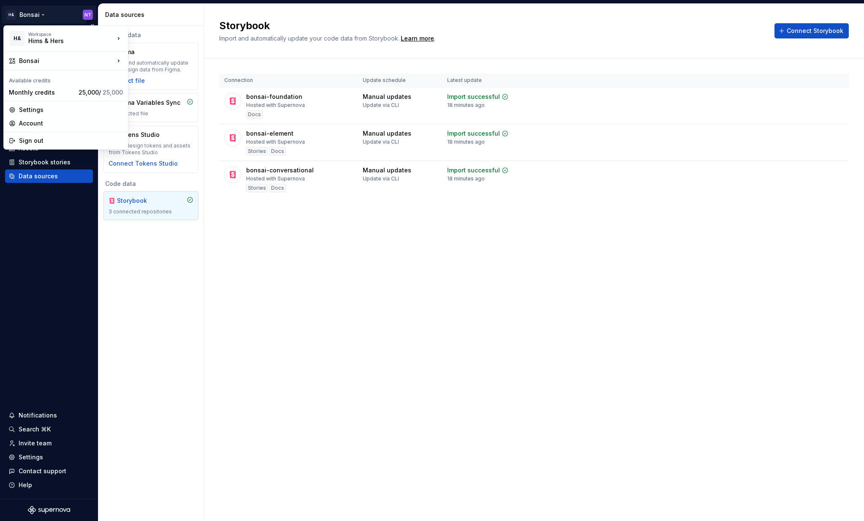 The image size is (864, 521). Describe the element at coordinates (100, 92) in the screenshot. I see `span: 25,000 /` at that location.